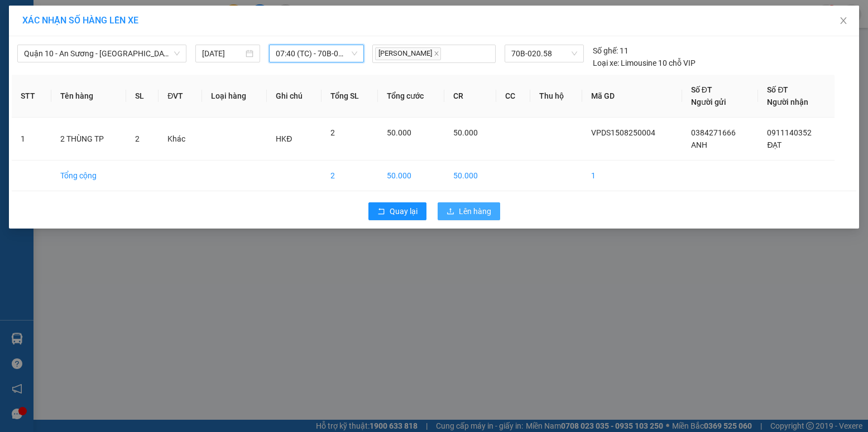  What do you see at coordinates (89, 96) in the screenshot?
I see `th: Tên hàng` at bounding box center [89, 96].